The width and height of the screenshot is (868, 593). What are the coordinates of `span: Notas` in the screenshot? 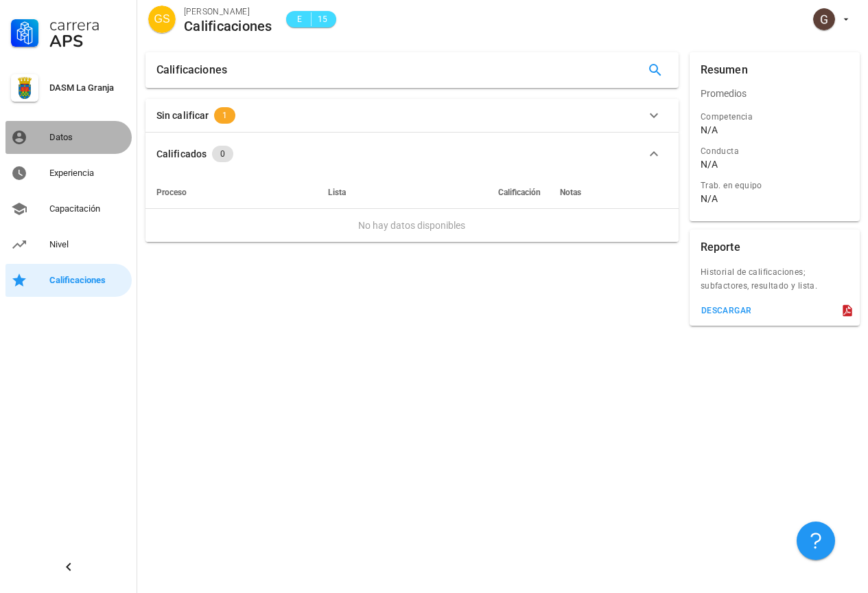 It's located at (570, 193).